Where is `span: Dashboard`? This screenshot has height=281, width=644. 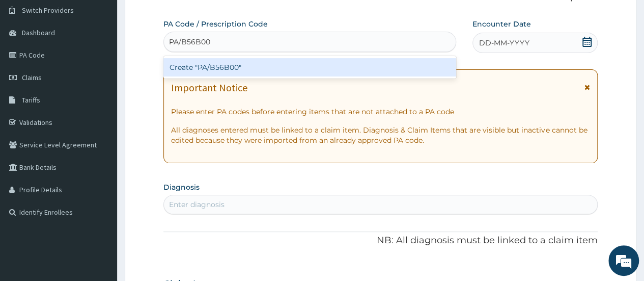
span: Dashboard is located at coordinates (38, 33).